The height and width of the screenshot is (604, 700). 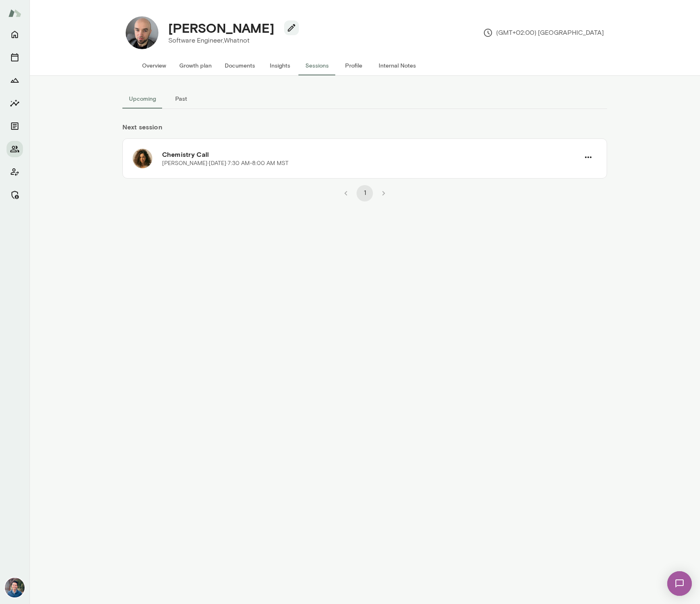 I want to click on button: Manage, so click(x=15, y=195).